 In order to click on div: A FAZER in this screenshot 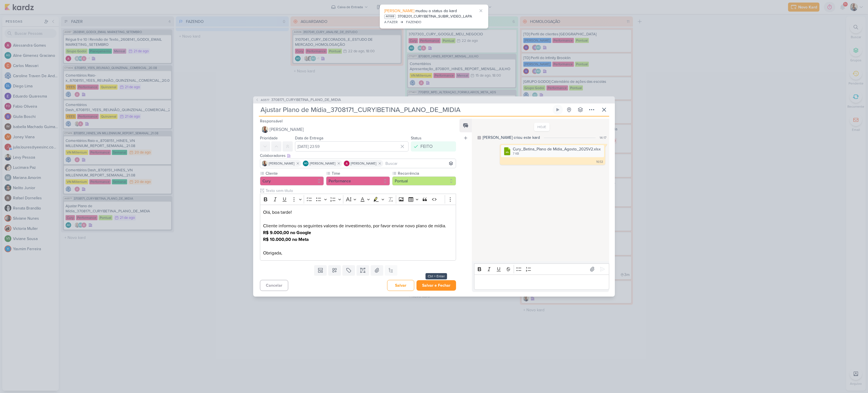, I will do `click(390, 22)`.